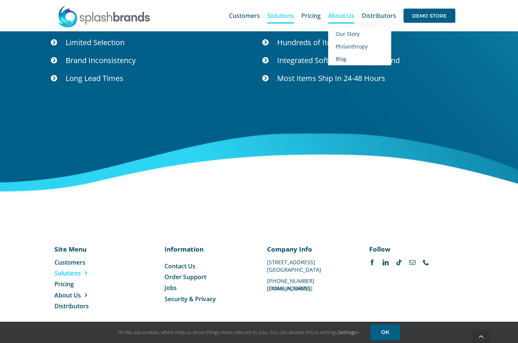 Image resolution: width=518 pixels, height=343 pixels. What do you see at coordinates (429, 16) in the screenshot?
I see `a: DEMO STORE` at bounding box center [429, 16].